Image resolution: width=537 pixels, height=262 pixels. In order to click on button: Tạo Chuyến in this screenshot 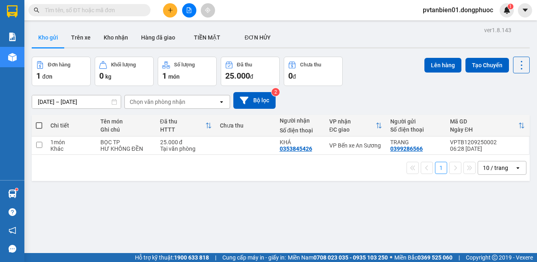, I will do `click(487, 65)`.